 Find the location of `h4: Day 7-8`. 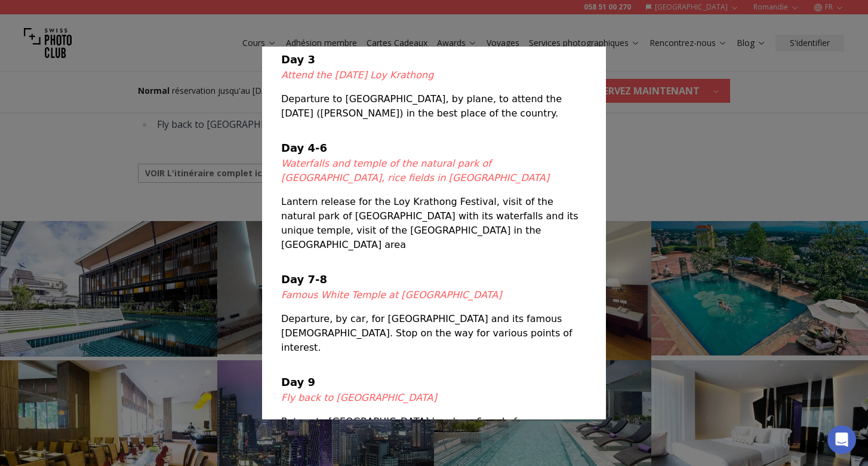

h4: Day 7-8 is located at coordinates (434, 280).